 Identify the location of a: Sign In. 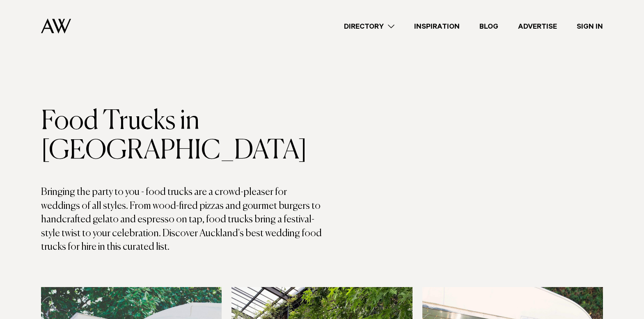
(589, 26).